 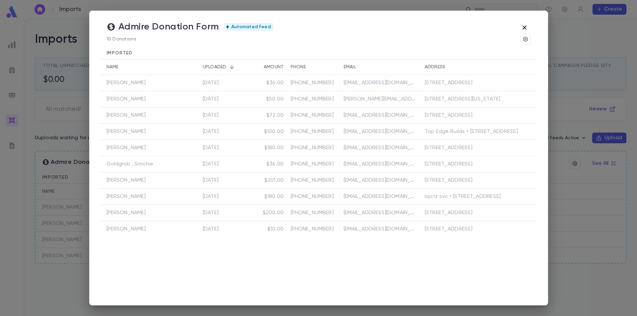 I want to click on span: Imported, so click(x=119, y=53).